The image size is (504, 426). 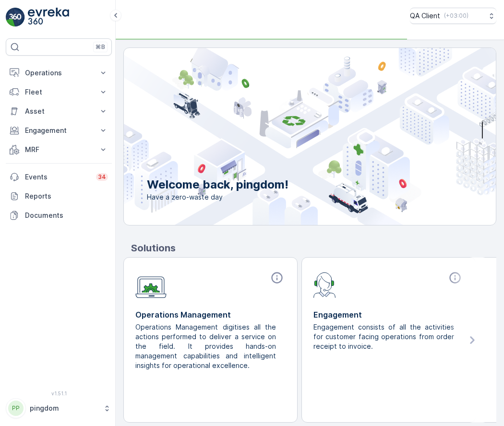 I want to click on p: Engagement consists of all the activities for customer facing operations from order receipt to in..., so click(x=384, y=337).